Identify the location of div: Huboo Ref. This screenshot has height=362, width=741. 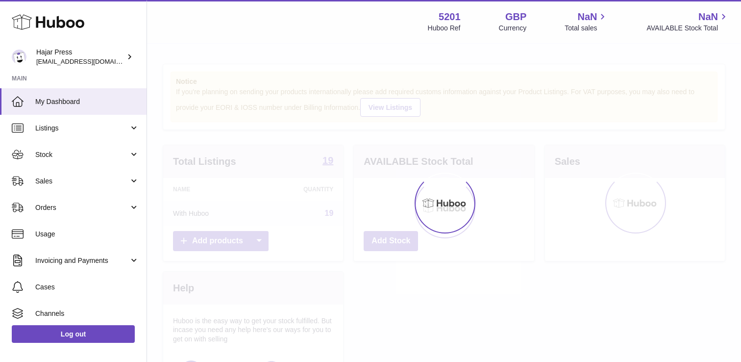
(444, 28).